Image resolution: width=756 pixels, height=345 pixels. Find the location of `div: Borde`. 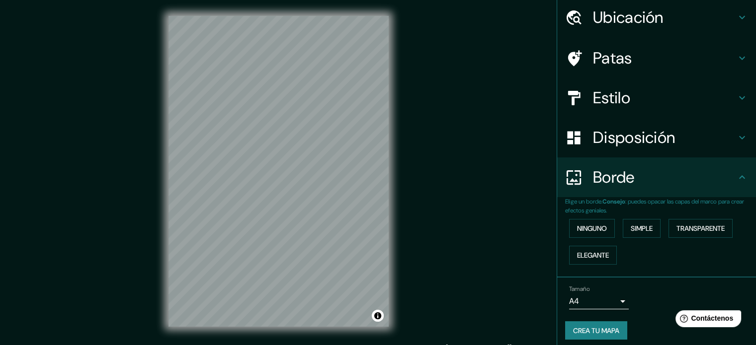

div: Borde is located at coordinates (657, 177).